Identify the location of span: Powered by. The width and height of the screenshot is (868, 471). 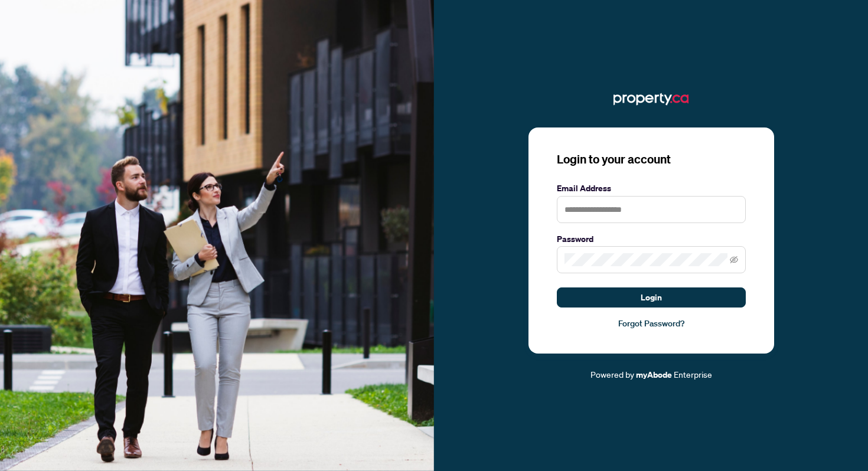
(613, 375).